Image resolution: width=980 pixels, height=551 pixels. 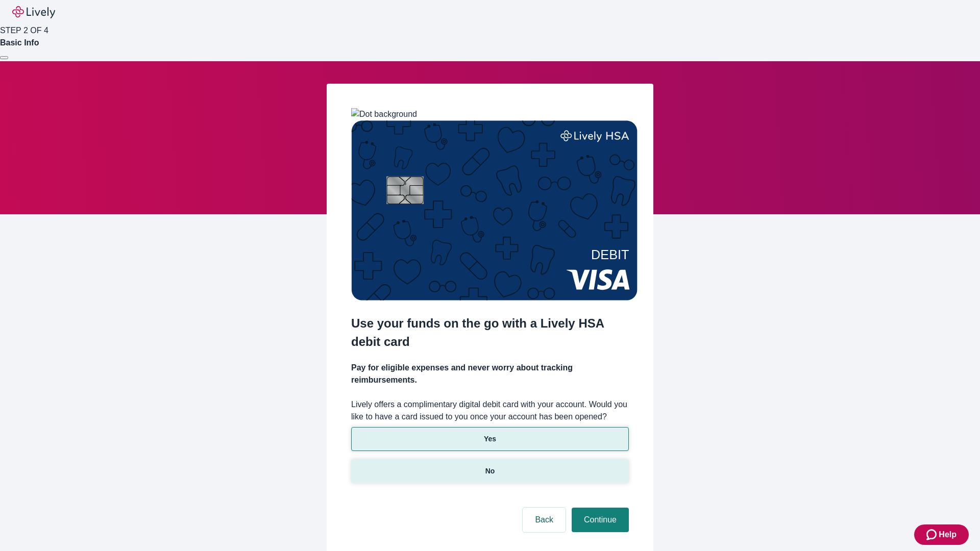 I want to click on button: Yes, so click(x=490, y=439).